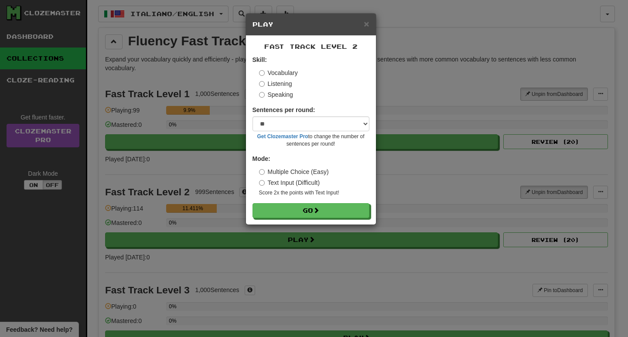  I want to click on small: Score 2x the points with Text Input !, so click(314, 193).